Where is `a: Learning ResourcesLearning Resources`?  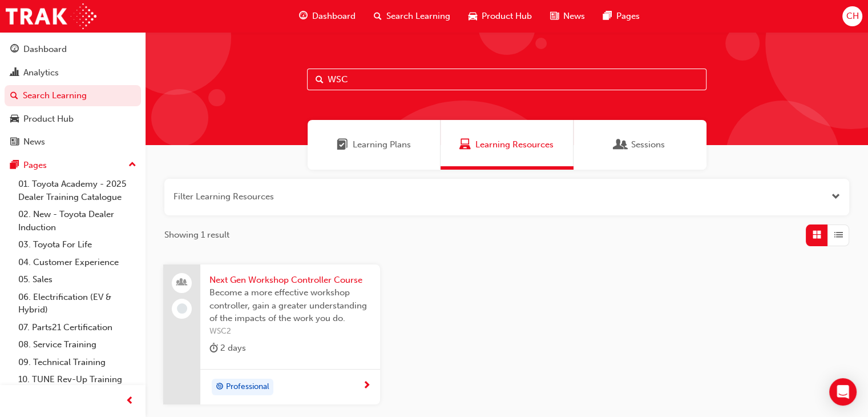 a: Learning ResourcesLearning Resources is located at coordinates (507, 145).